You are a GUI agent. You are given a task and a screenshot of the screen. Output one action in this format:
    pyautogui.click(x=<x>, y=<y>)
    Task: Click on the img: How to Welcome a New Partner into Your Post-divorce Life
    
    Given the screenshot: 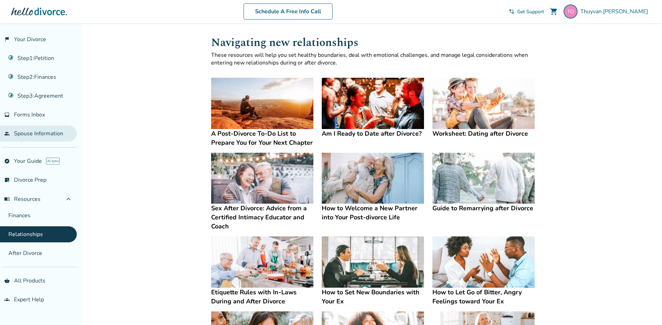 What is the action you would take?
    pyautogui.click(x=373, y=178)
    